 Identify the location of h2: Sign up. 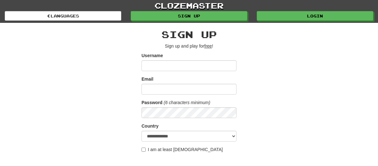
(189, 34).